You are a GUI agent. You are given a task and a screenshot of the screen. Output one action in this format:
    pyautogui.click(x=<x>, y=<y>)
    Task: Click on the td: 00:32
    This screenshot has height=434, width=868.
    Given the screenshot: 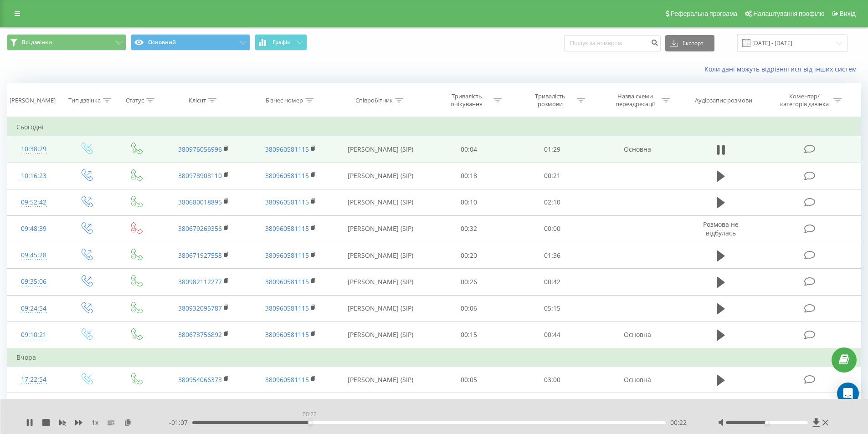 What is the action you would take?
    pyautogui.click(x=469, y=229)
    